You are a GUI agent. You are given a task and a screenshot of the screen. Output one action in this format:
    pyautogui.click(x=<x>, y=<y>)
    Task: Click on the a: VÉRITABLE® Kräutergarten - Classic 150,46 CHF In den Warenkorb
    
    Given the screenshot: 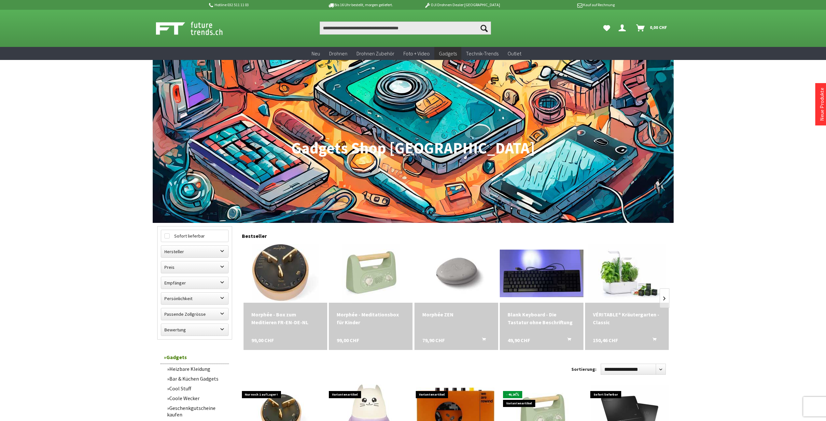 What is the action you would take?
    pyautogui.click(x=627, y=318)
    